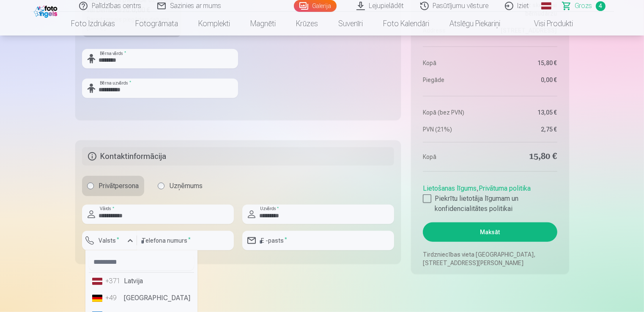  I want to click on label: Piekrītu lietotāja līgumam un konfidencialitātes politikai, so click(490, 204).